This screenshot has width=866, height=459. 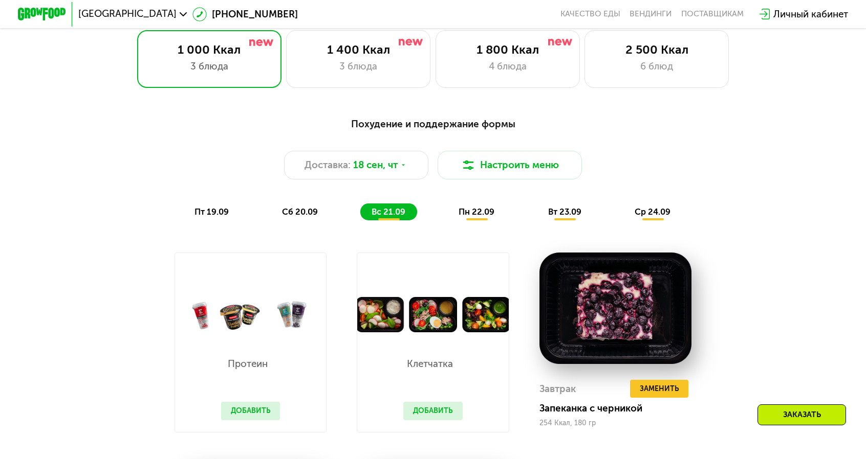 What do you see at coordinates (375, 165) in the screenshot?
I see `span: 18 сен, чт` at bounding box center [375, 165].